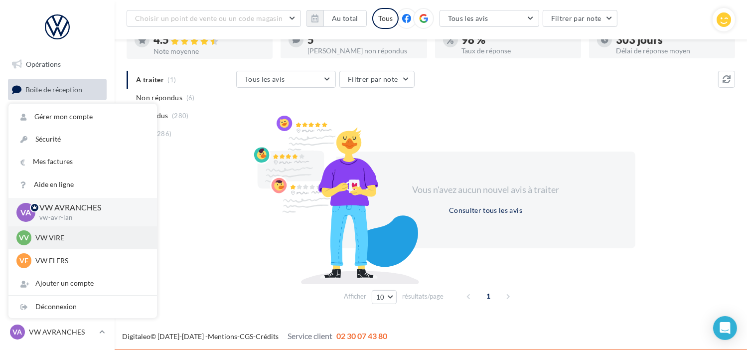 The image size is (747, 350). Describe the element at coordinates (57, 276) in the screenshot. I see `a: Campagnes DataOnDemand` at that location.